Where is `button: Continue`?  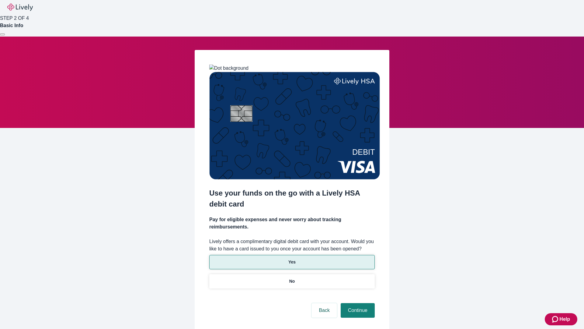 button: Continue is located at coordinates (358, 310).